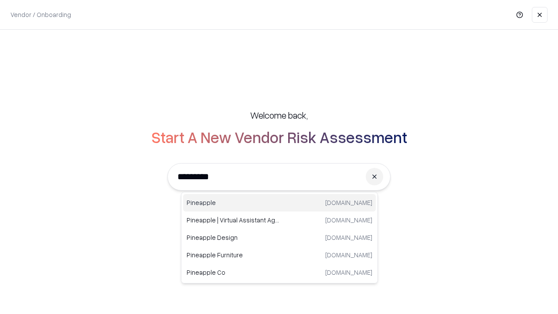 The image size is (558, 314). I want to click on h2: Start A New Vendor Risk Assessment, so click(279, 137).